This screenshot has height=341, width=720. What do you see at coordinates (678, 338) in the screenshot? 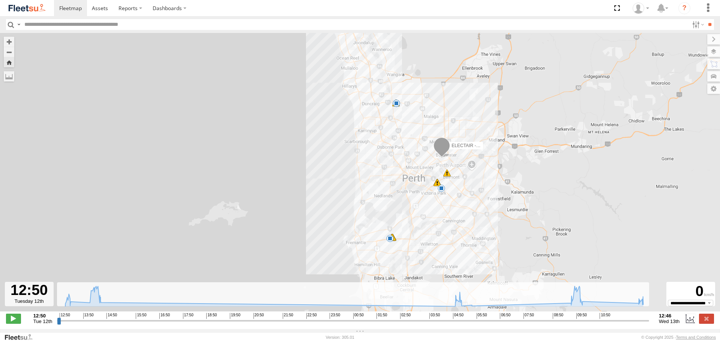
I see `div: © Copyright 2025 -` at bounding box center [678, 338].